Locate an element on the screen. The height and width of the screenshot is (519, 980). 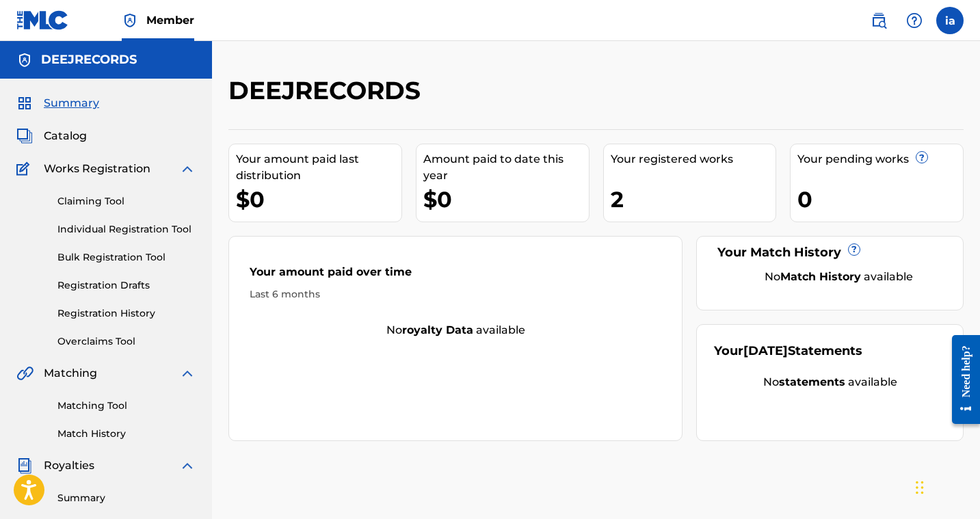
div: Your Match History is located at coordinates (830, 252).